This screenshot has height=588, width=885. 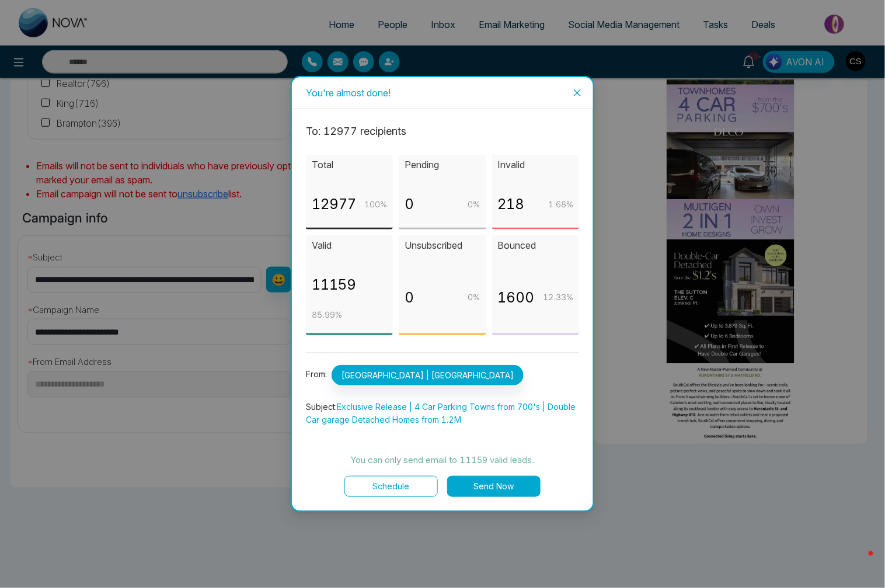 I want to click on p: 1600, so click(x=516, y=298).